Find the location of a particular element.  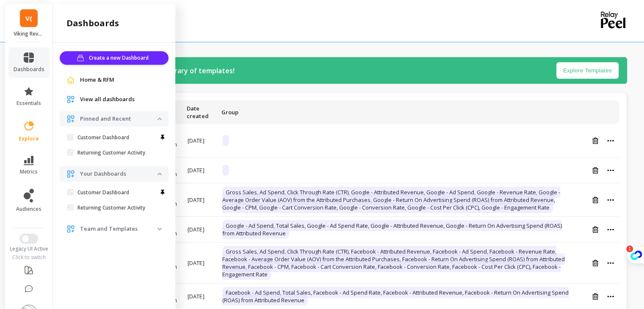

span: Gross Sales, Ad Spend, Click Through Rate (CTR), Google - Attributed Revenue, Google - Ad Spend, ... is located at coordinates (391, 200).